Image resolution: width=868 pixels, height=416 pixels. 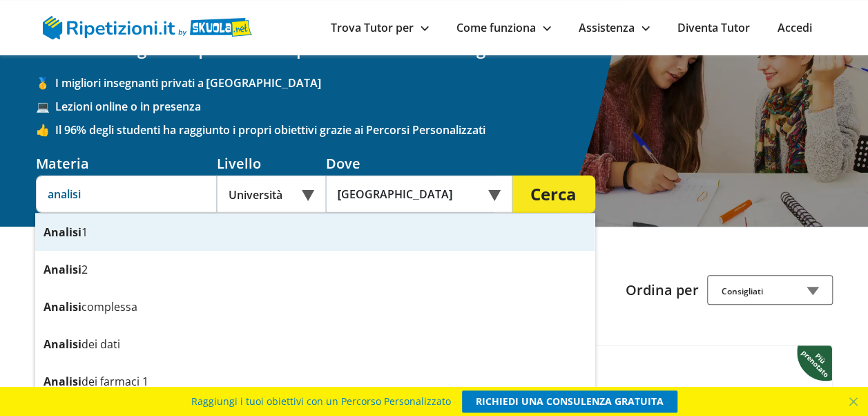 I want to click on div: Materia, so click(x=127, y=163).